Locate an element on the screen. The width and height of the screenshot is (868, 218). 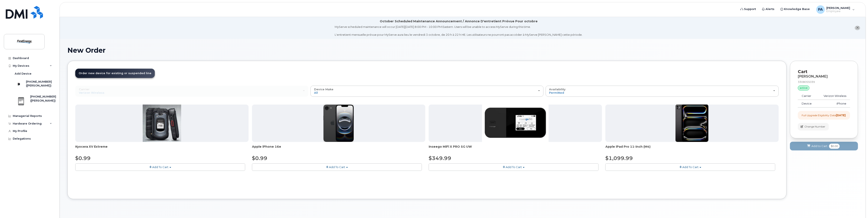
span: $1,099.99 is located at coordinates (619, 158).